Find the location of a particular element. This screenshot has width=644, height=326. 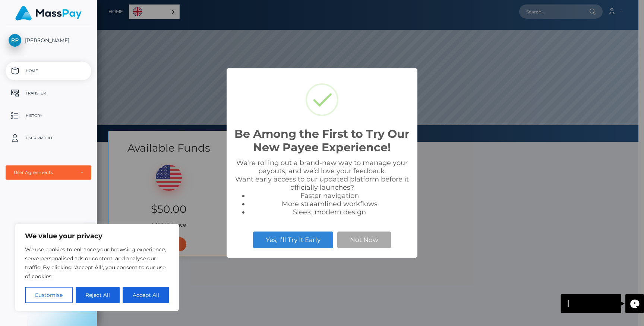

div: We value your privacy is located at coordinates (97, 267).